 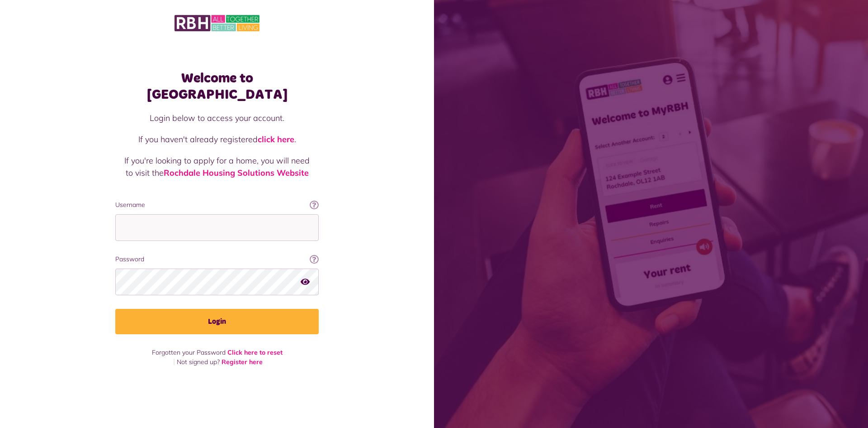 I want to click on p: If you haven't already registered ., so click(x=217, y=139).